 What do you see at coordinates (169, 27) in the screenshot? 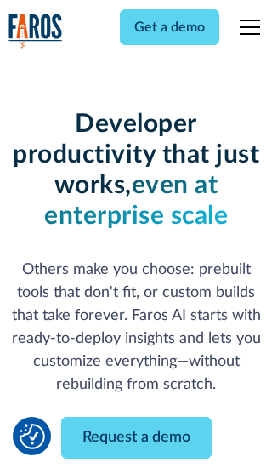
I see `a: Get a demo` at bounding box center [169, 27].